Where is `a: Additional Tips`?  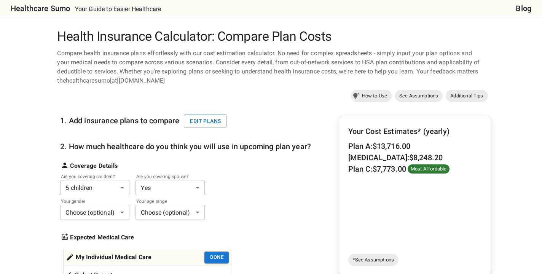
a: Additional Tips is located at coordinates (466, 96).